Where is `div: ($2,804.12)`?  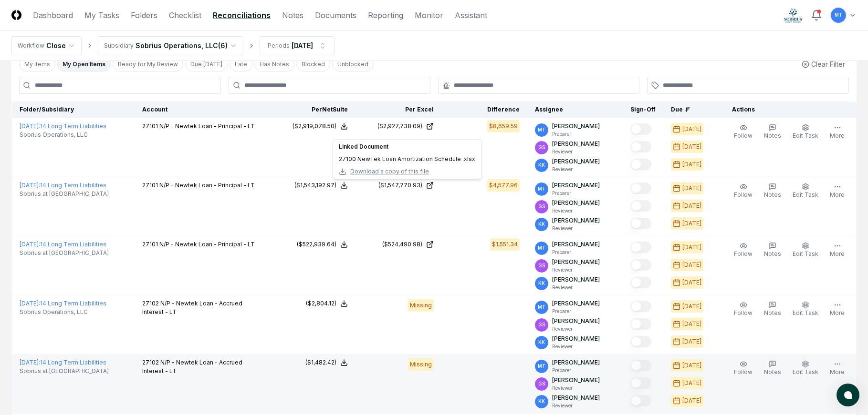
div: ($2,804.12) is located at coordinates (321, 303).